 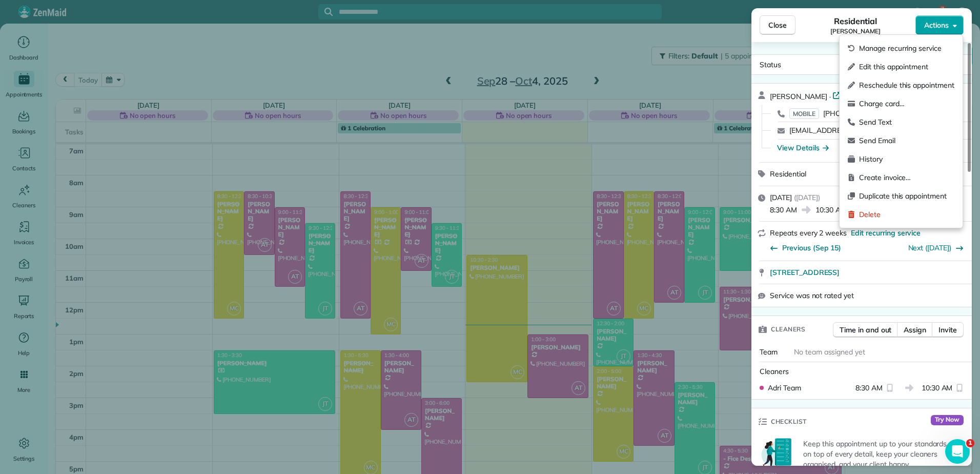 I want to click on span: Close, so click(x=778, y=25).